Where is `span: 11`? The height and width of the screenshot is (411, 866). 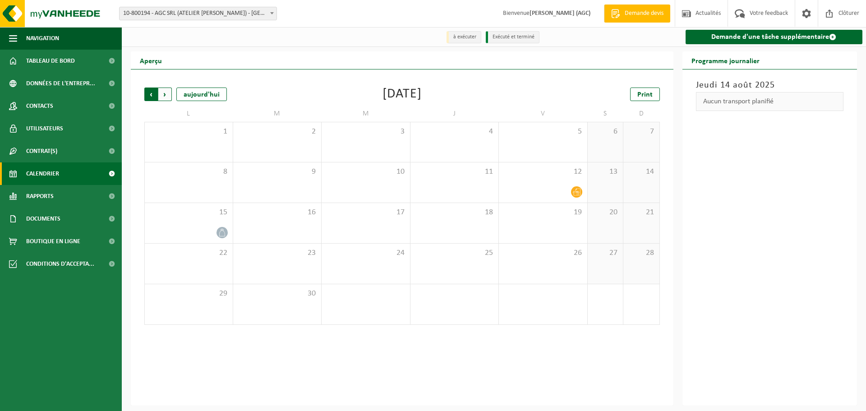 span: 11 is located at coordinates (455, 172).